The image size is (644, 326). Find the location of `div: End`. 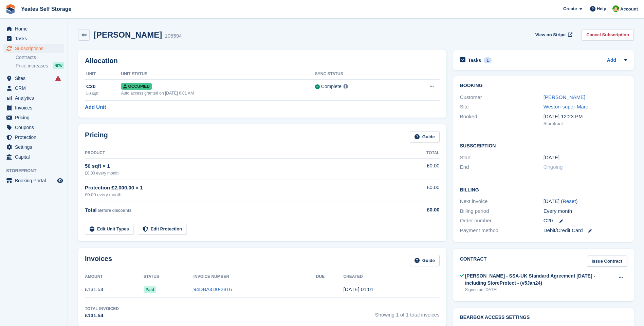

div: End is located at coordinates (502, 167).